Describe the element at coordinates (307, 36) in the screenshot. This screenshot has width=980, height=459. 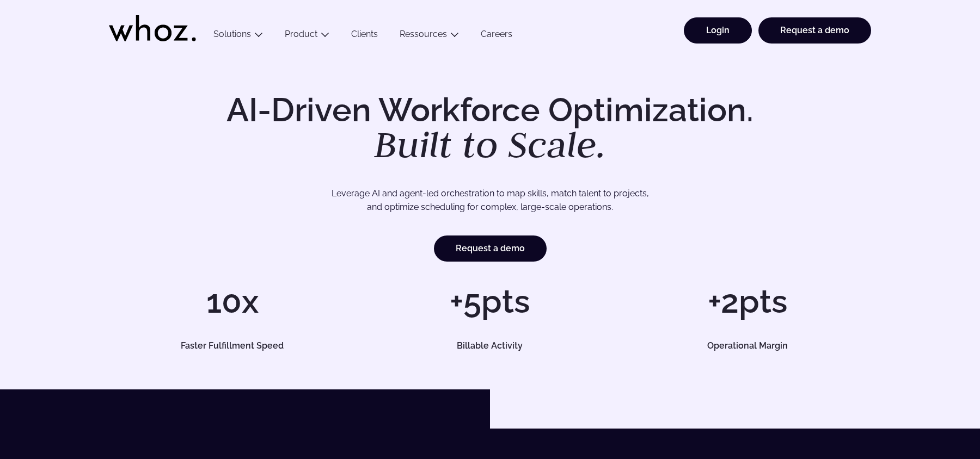
I see `button: Product` at that location.